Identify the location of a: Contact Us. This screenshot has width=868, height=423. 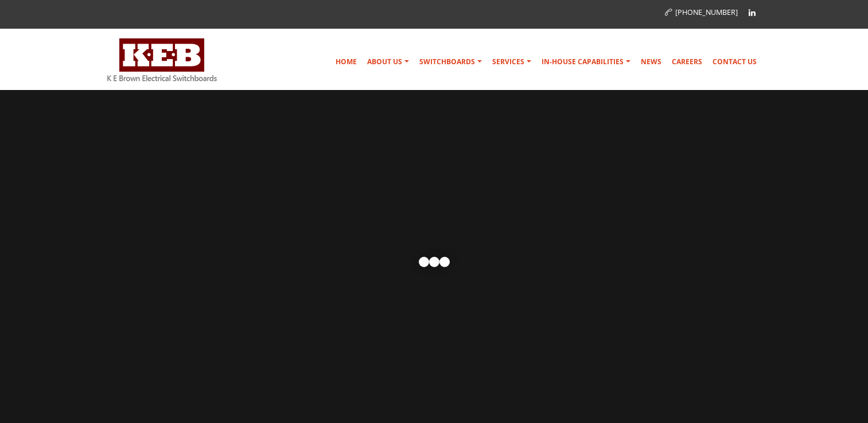
(734, 62).